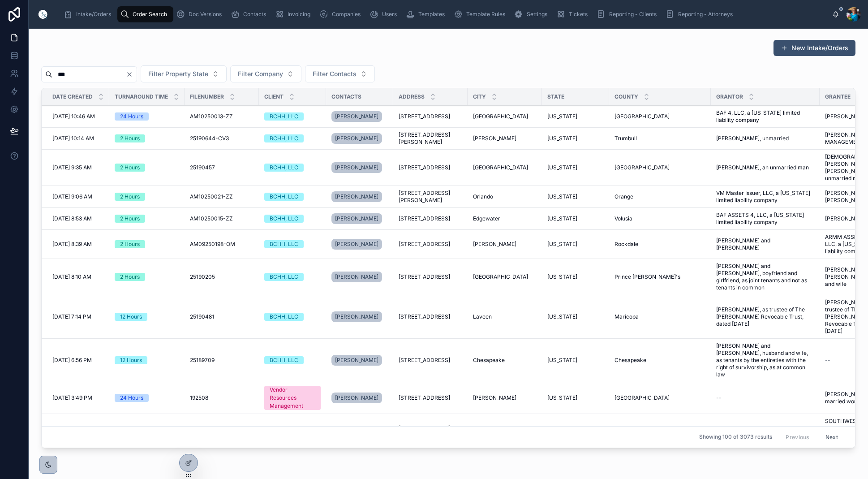 Image resolution: width=868 pixels, height=479 pixels. Describe the element at coordinates (274, 97) in the screenshot. I see `span: Client` at that location.